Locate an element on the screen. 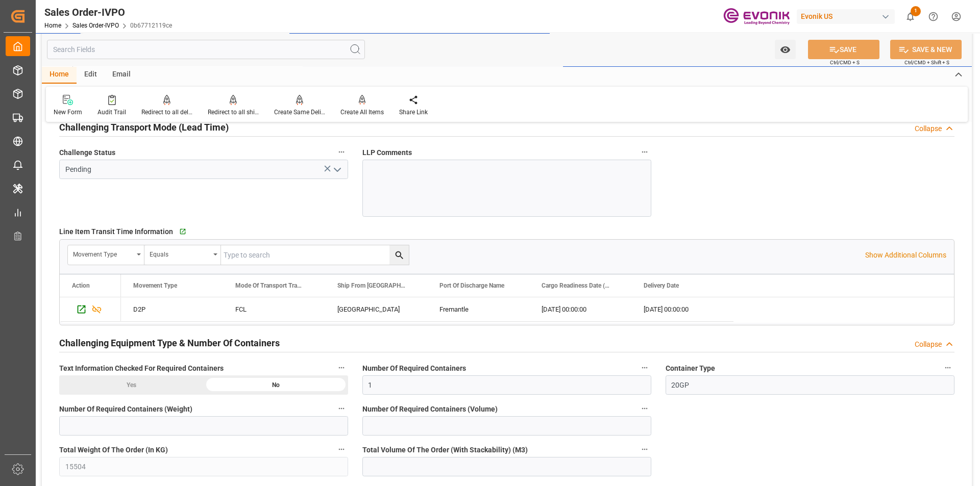 Image resolution: width=980 pixels, height=486 pixels. button: Number Of Required Containers (Weight) is located at coordinates (342, 409).